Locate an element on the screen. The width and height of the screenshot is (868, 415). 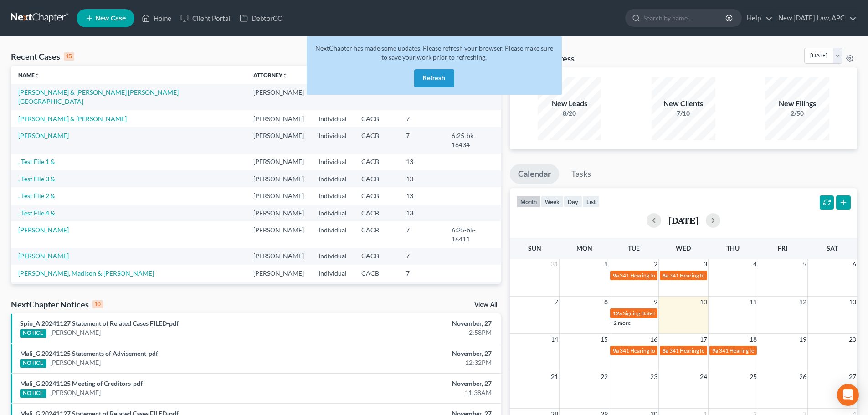
div: Recent Cases is located at coordinates (42, 56).